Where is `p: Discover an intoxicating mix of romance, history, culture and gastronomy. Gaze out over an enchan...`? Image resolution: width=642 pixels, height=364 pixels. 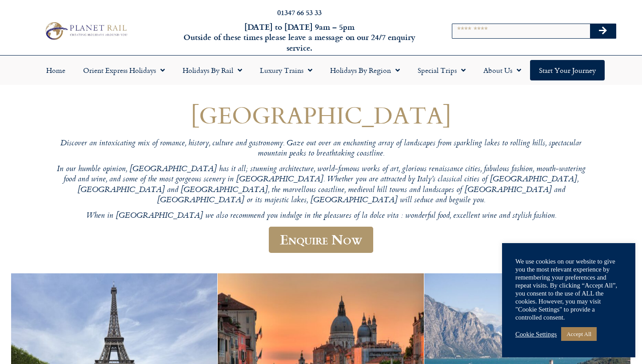
p: Discover an intoxicating mix of romance, history, culture and gastronomy. Gaze out over an enchan... is located at coordinates (321, 149).